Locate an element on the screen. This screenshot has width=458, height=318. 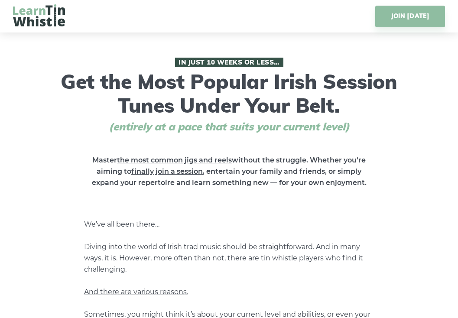
span: finally join a session is located at coordinates (167, 171).